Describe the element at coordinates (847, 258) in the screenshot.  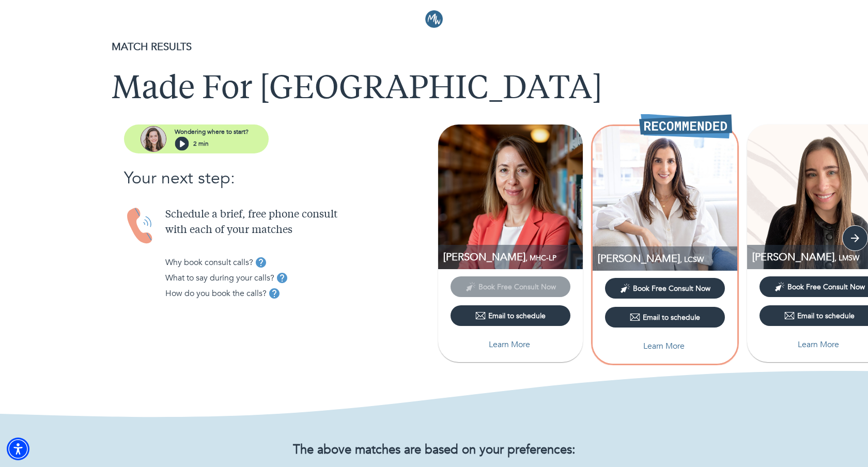
I see `span: , LMSW` at that location.